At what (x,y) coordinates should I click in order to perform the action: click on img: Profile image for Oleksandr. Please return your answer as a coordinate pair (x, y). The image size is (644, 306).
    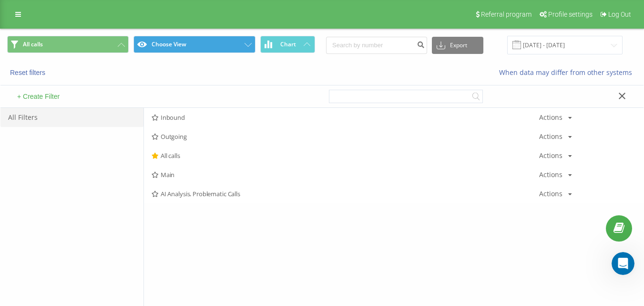
    Looking at the image, I should click on (20, 43).